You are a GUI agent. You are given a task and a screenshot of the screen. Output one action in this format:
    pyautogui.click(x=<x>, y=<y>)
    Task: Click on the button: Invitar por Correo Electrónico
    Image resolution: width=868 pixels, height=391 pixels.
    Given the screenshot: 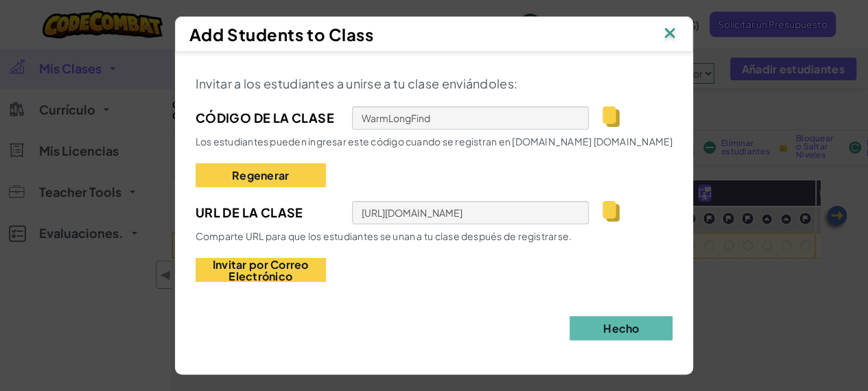 What is the action you would take?
    pyautogui.click(x=261, y=269)
    